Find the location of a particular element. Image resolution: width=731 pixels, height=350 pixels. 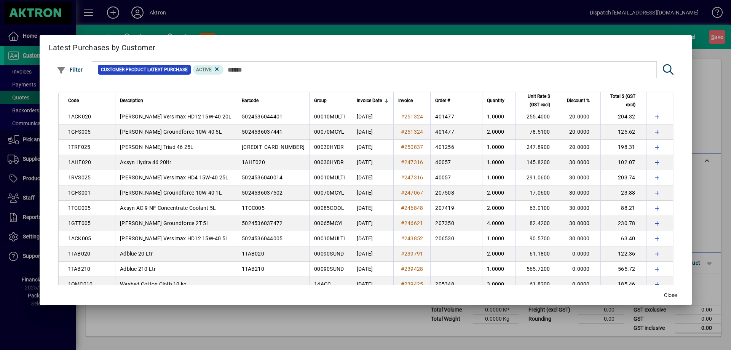

span: 1TAB020 is located at coordinates (79, 253).